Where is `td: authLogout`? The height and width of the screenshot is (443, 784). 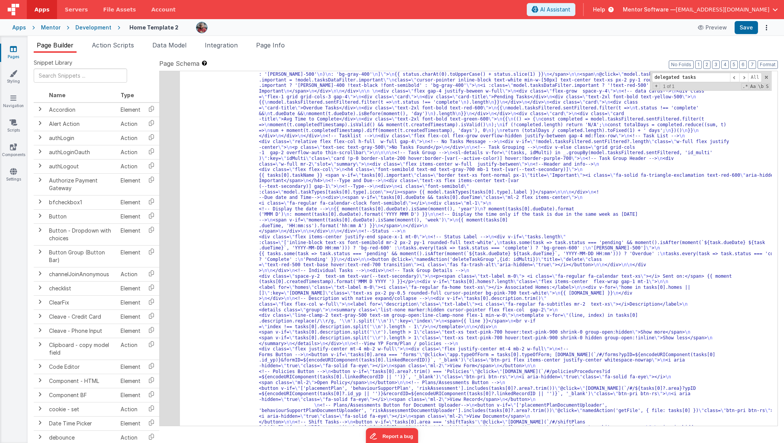 td: authLogout is located at coordinates (82, 166).